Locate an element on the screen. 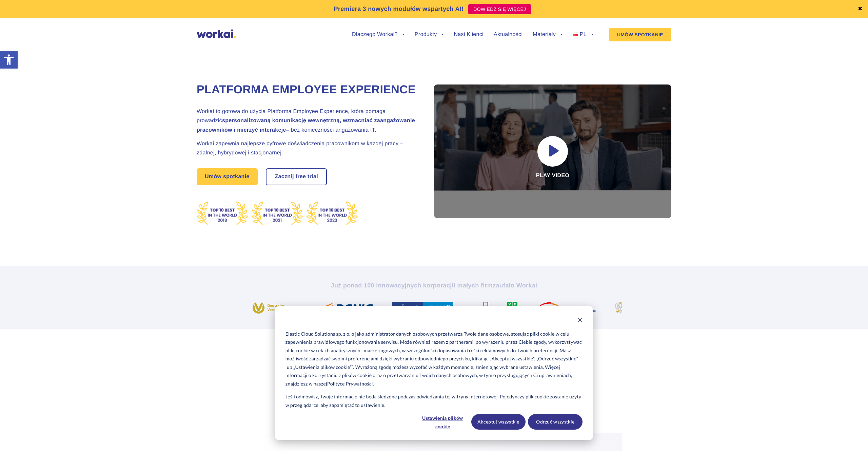 This screenshot has height=451, width=868. a: Umów spotkanie is located at coordinates (227, 177).